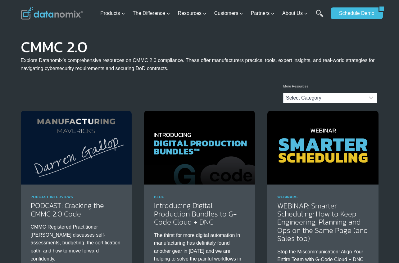 Image resolution: width=399 pixels, height=263 pixels. I want to click on a: Search, so click(320, 16).